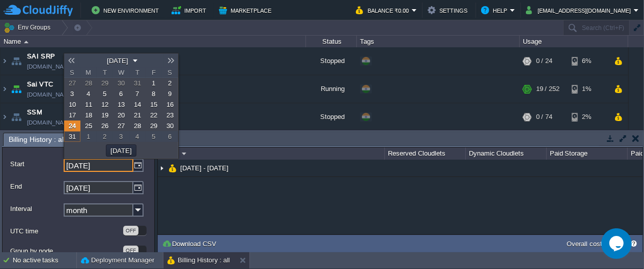  What do you see at coordinates (331, 41) in the screenshot?
I see `div: Status` at bounding box center [331, 41].